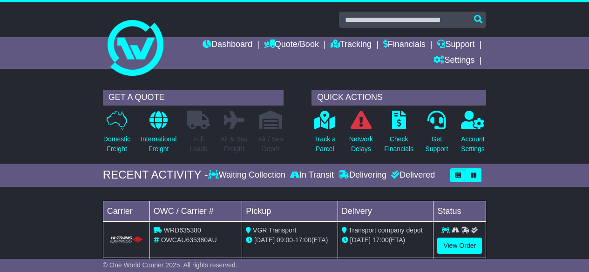 The image size is (589, 272). What do you see at coordinates (385, 230) in the screenshot?
I see `span: Transport company depot` at bounding box center [385, 230].